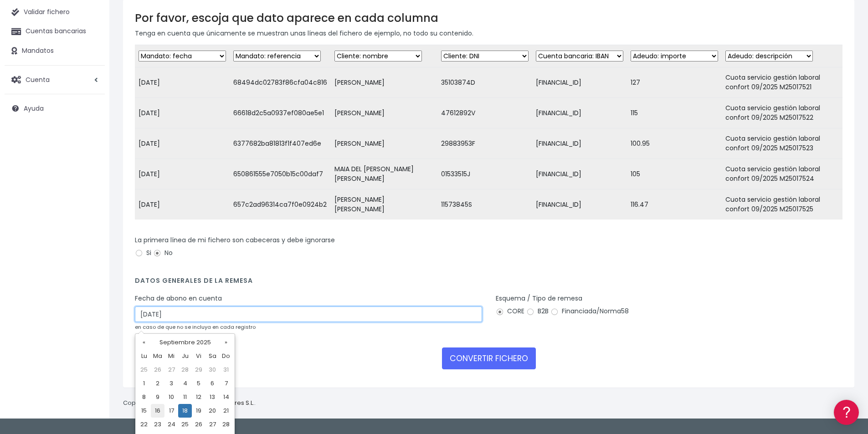  Describe the element at coordinates (144, 383) in the screenshot. I see `td: 1` at that location.